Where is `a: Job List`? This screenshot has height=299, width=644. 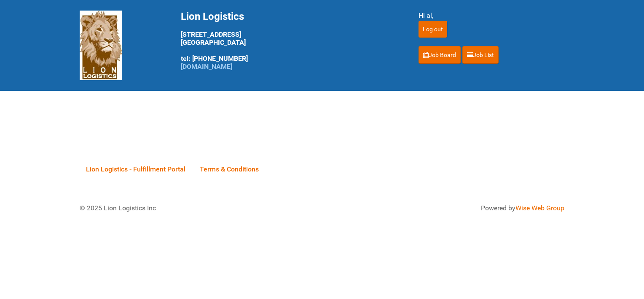 a: Job List is located at coordinates (481, 55).